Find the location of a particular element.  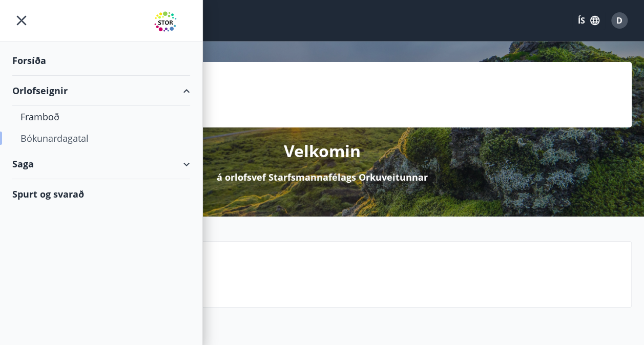

div: Framboð is located at coordinates (101, 117).